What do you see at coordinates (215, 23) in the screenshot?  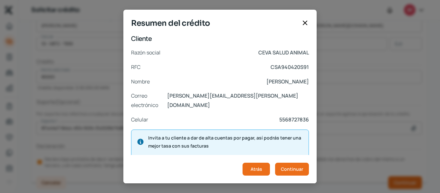 I see `span: Resumen del crédito` at bounding box center [215, 23].